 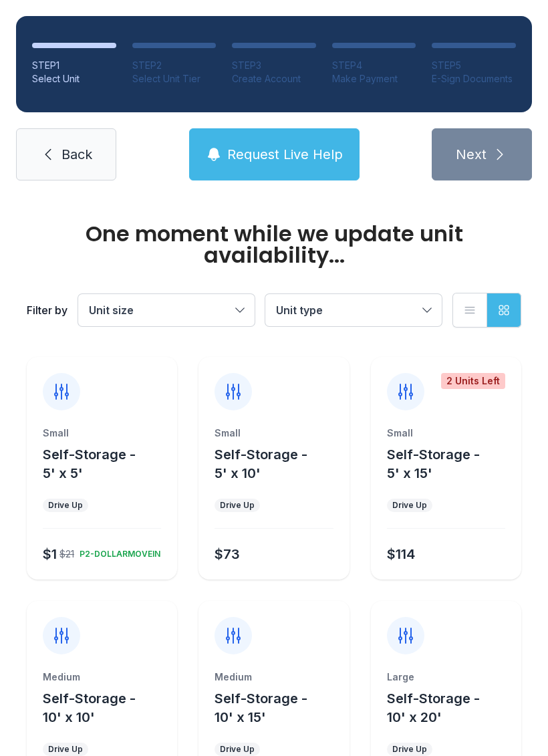 What do you see at coordinates (117, 552) in the screenshot?
I see `div: P2-DOLLARMOVEIN` at bounding box center [117, 552].